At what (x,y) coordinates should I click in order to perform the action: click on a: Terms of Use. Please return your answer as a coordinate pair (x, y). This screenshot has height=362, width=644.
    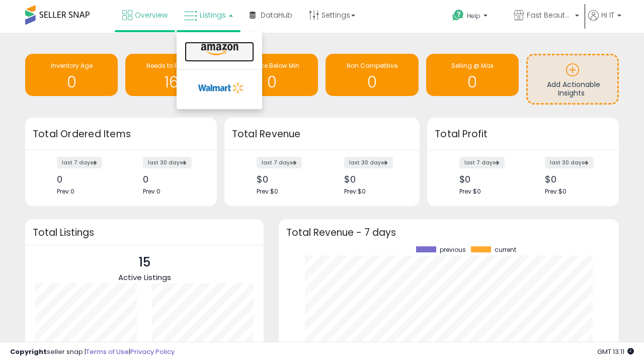
    Looking at the image, I should click on (107, 352).